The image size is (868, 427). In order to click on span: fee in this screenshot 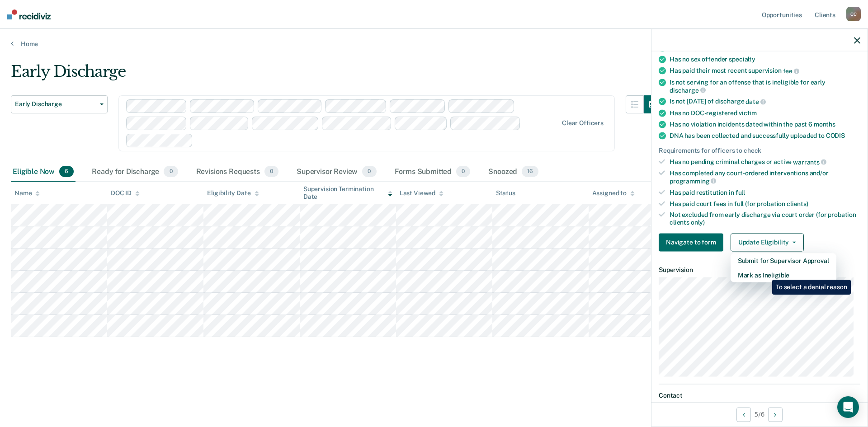, I will do `click(791, 71)`.